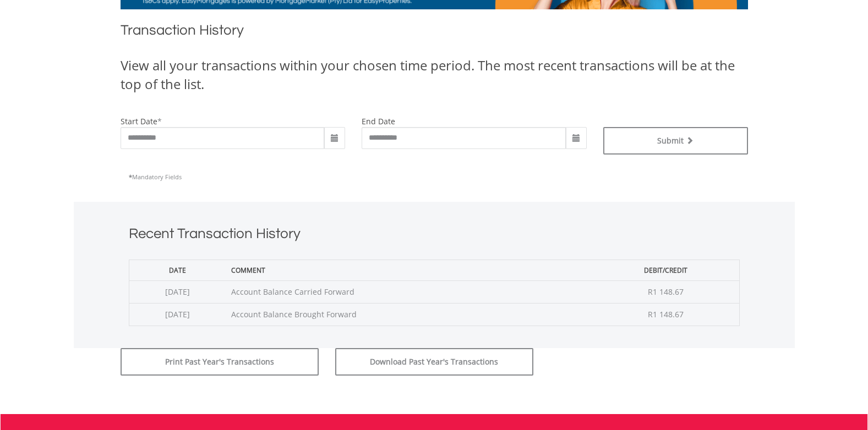  I want to click on button: Submit, so click(675, 141).